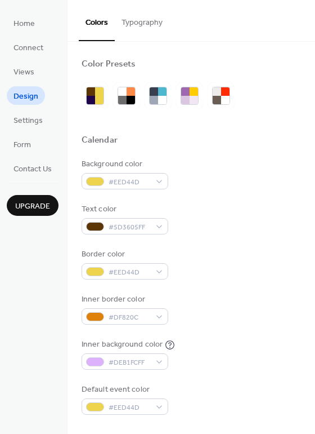  What do you see at coordinates (124, 389) in the screenshot?
I see `div: Default event color` at bounding box center [124, 389].